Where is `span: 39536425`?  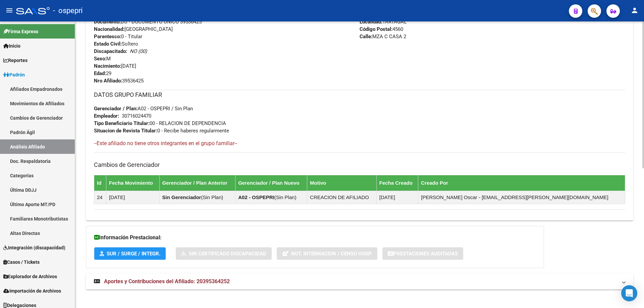
span: 39536425 is located at coordinates (118, 81).